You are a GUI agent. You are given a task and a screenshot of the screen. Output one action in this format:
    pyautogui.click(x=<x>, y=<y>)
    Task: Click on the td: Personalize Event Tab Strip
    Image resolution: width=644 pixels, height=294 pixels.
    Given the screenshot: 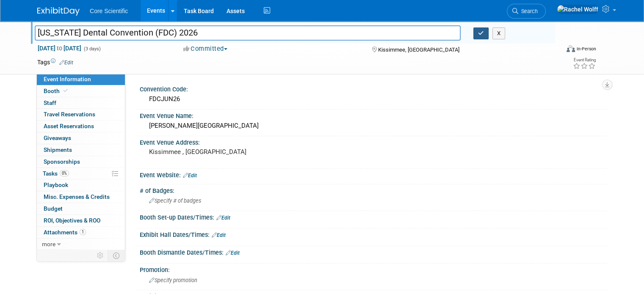 What is the action you would take?
    pyautogui.click(x=100, y=255)
    